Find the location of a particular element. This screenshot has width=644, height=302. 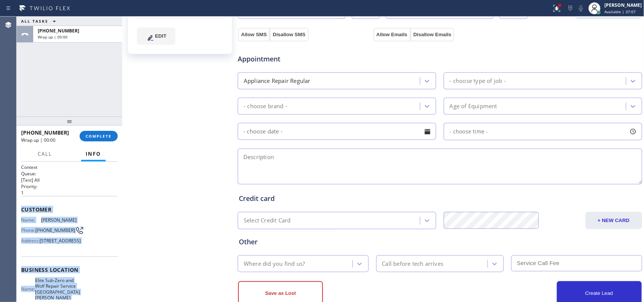

span: COMPLETE is located at coordinates (98, 136).